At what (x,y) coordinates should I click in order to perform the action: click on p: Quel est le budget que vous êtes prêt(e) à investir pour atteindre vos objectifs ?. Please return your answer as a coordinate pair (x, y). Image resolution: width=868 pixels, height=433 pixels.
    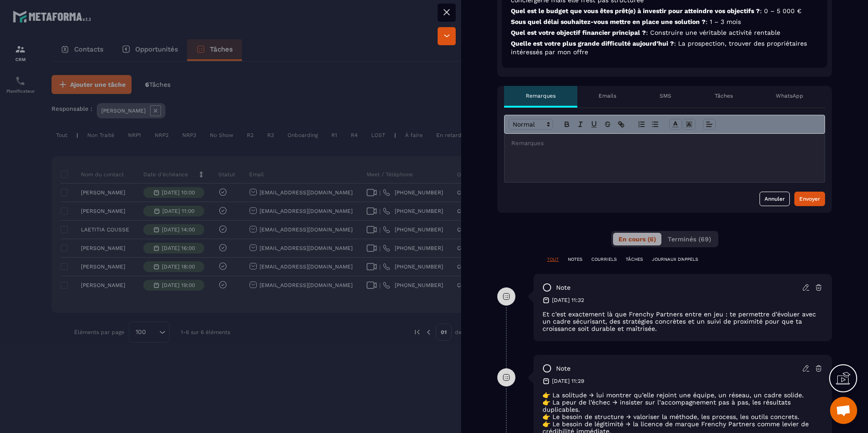
    Looking at the image, I should click on (664, 11).